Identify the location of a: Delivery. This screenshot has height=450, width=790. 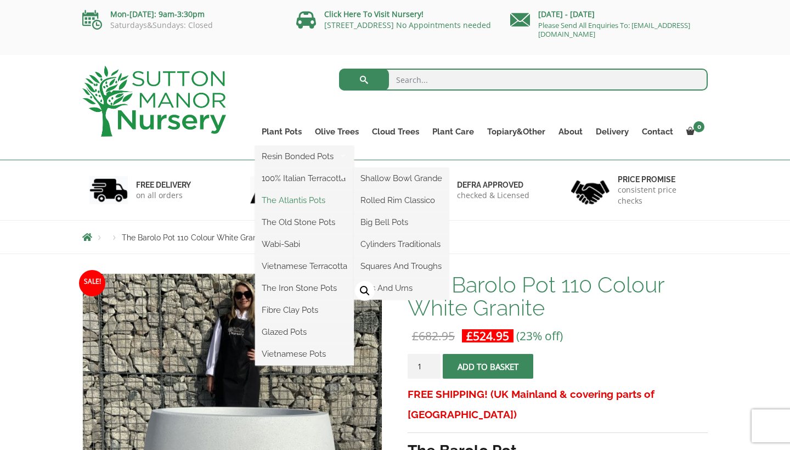
(612, 132).